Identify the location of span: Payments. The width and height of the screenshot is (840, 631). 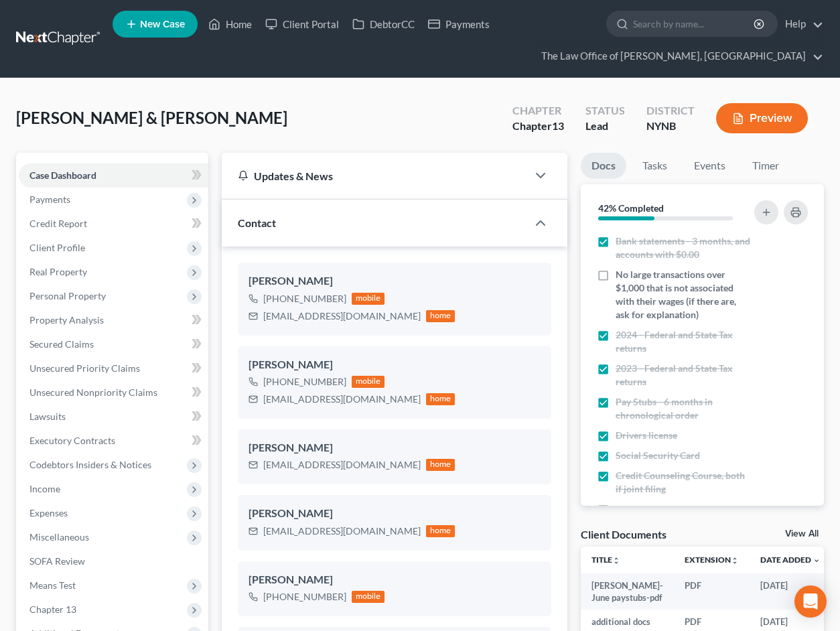
(50, 199).